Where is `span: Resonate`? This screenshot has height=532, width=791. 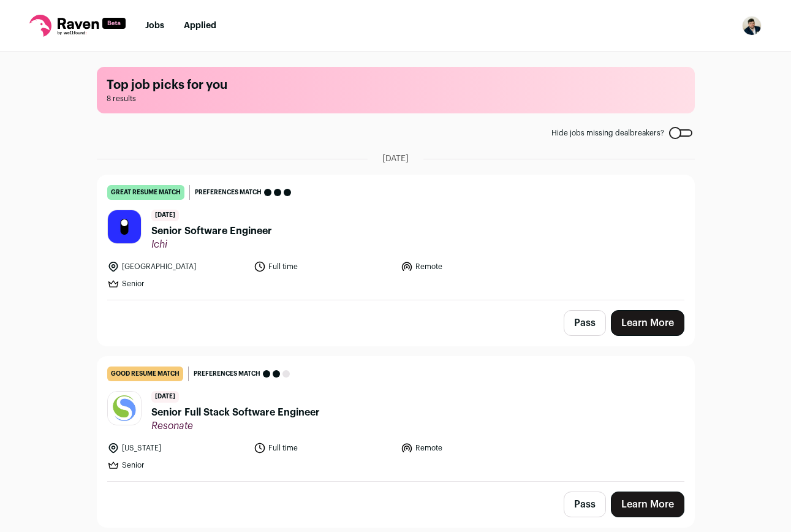
span: Resonate is located at coordinates (235, 426).